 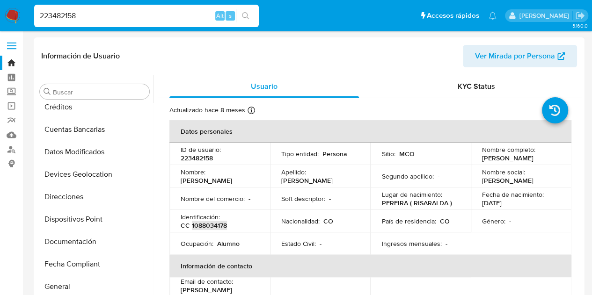 I want to click on p: Soft descriptor :, so click(x=303, y=199).